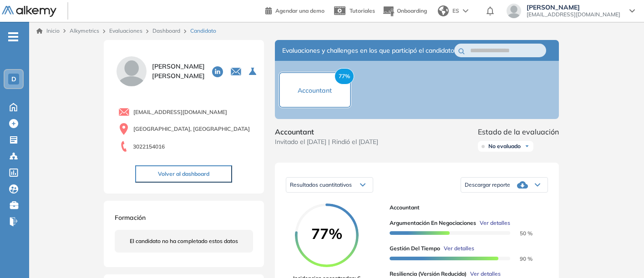  I want to click on span: 90 %, so click(521, 258).